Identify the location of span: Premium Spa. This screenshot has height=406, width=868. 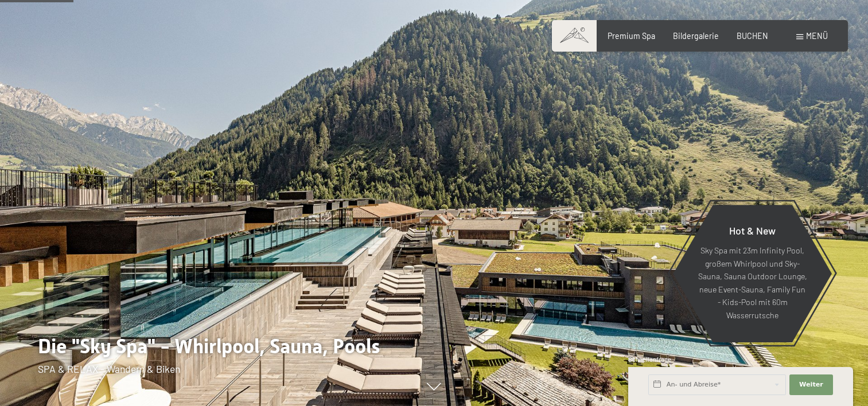
(631, 36).